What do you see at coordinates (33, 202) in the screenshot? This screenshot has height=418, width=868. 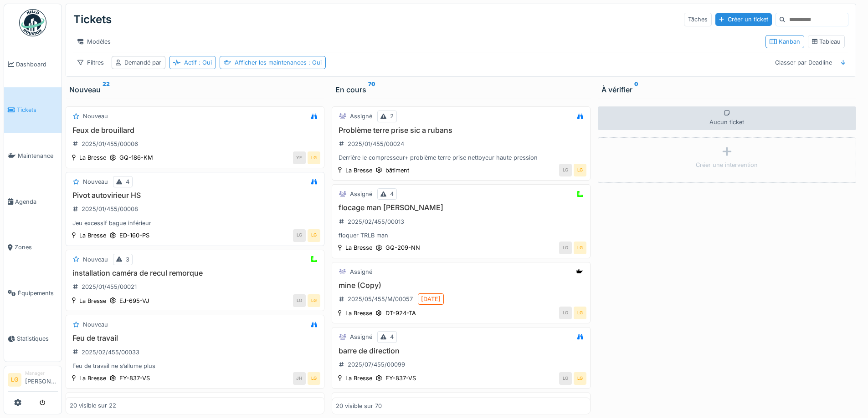 I see `a: Agenda` at bounding box center [33, 202].